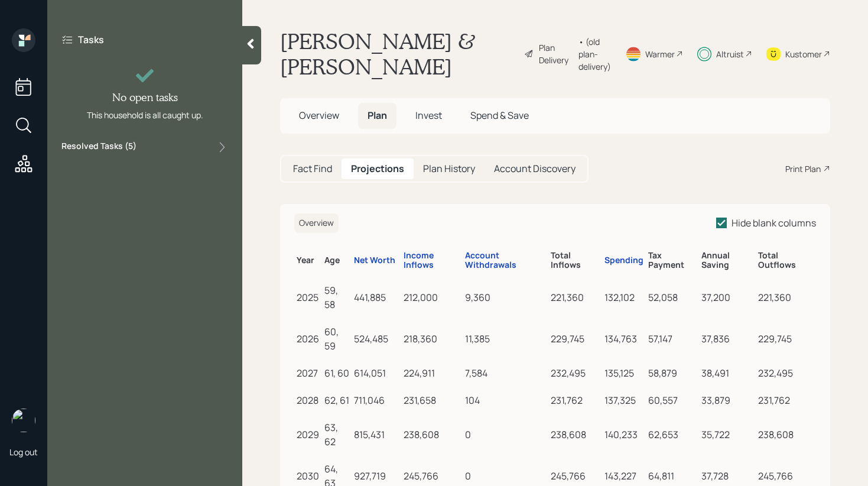 The height and width of the screenshot is (486, 868). I want to click on div: 2028, so click(308, 400).